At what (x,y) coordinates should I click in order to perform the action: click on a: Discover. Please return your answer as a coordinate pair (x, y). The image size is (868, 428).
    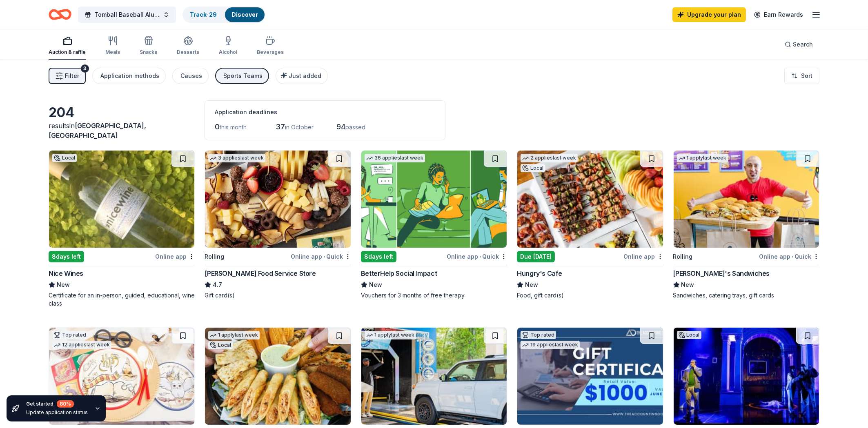
    Looking at the image, I should click on (244, 14).